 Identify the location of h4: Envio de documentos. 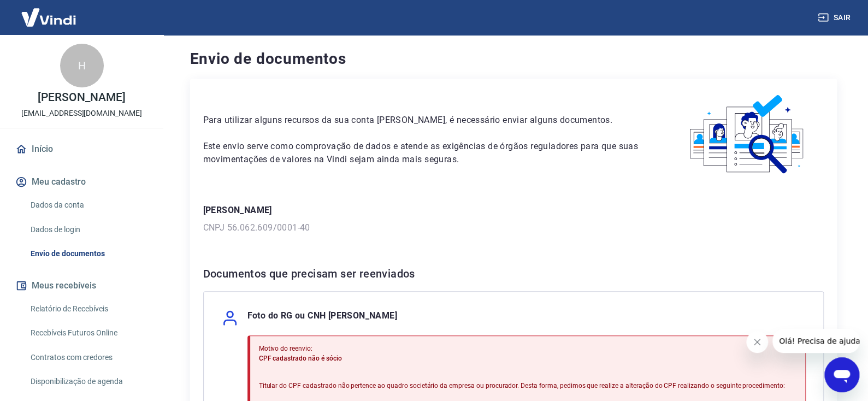
(514, 59).